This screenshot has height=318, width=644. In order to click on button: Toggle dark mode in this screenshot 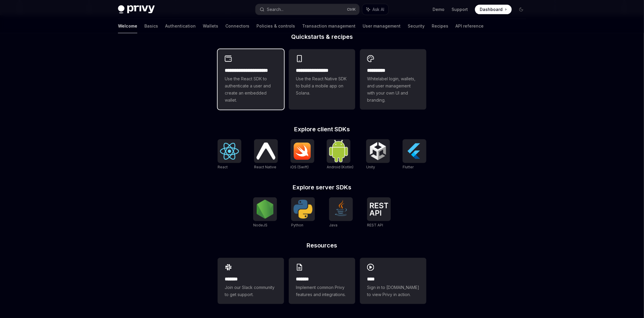, I will do `click(521, 9)`.